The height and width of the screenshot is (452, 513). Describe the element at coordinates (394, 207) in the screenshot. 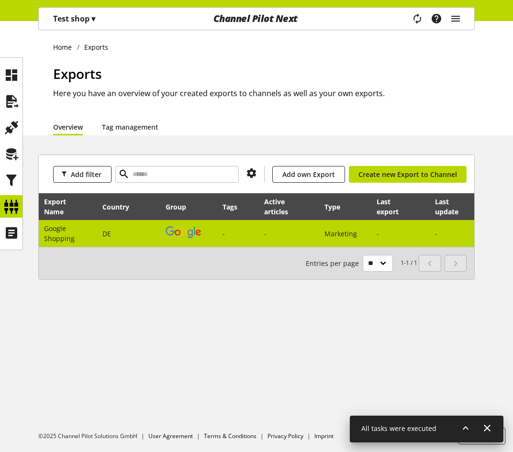

I see `div: Last export` at that location.